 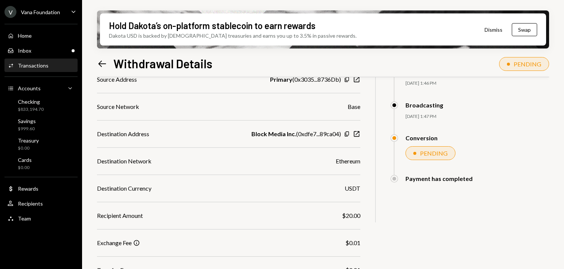 I want to click on div: Inbox, so click(x=25, y=50).